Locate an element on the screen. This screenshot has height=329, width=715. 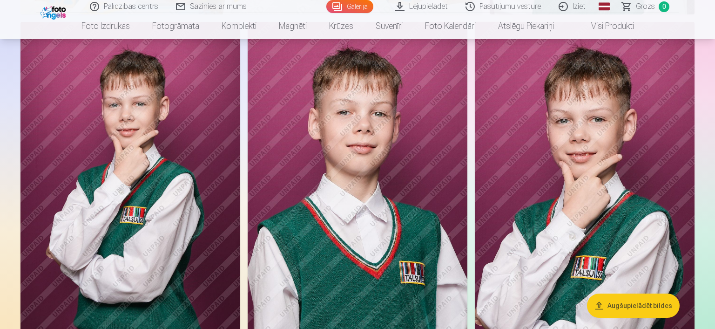
a: Magnēti is located at coordinates (293, 26).